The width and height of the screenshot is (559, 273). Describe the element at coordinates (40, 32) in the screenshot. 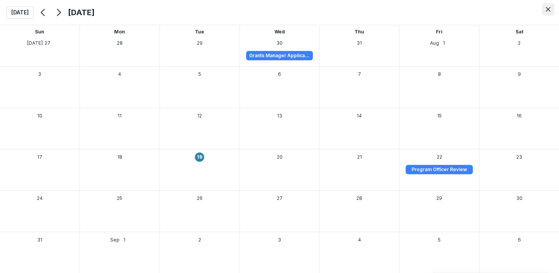

I see `p: Sun` at that location.